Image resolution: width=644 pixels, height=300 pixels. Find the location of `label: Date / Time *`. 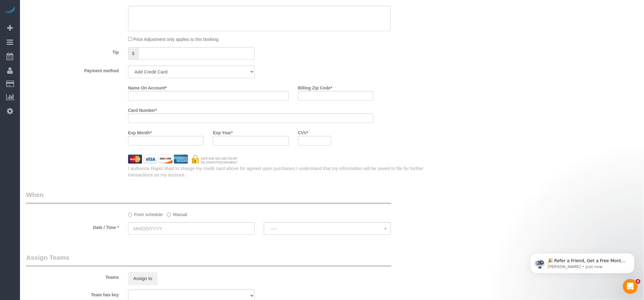

label: Date / Time * is located at coordinates (72, 226).